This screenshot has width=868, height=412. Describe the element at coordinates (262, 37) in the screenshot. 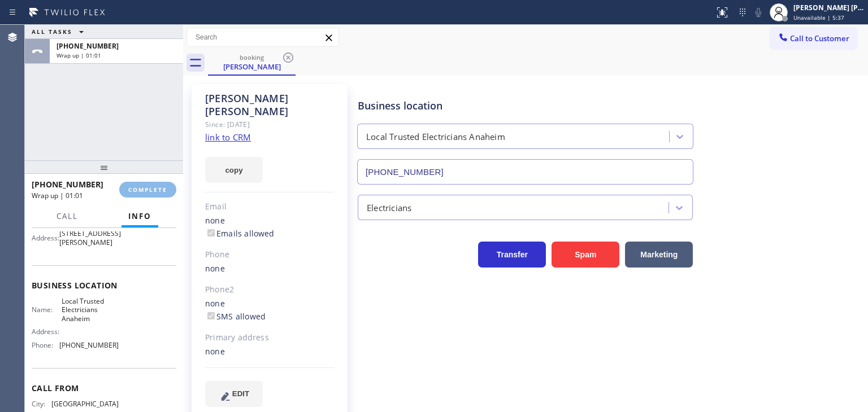

I see `input: Search` at that location.